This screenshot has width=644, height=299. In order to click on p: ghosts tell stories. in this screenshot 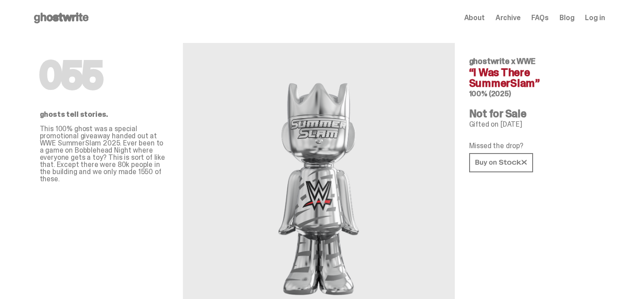, I will do `click(104, 114)`.